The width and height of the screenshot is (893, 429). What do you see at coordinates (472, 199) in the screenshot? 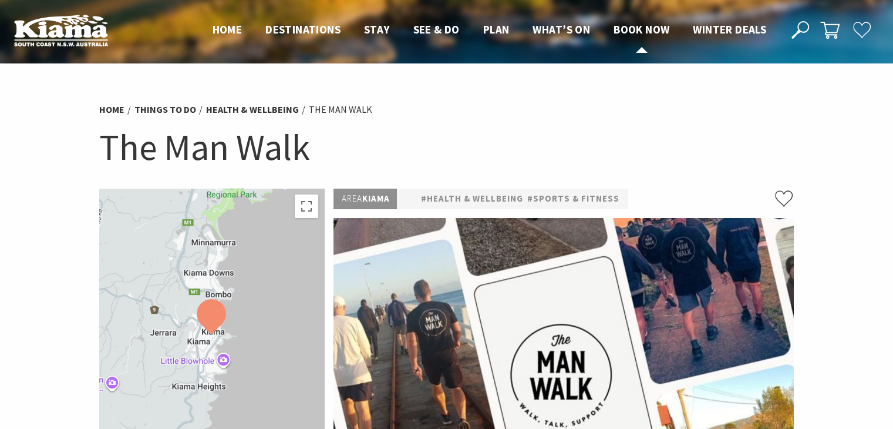
I see `a: #Health & Wellbeing` at bounding box center [472, 199].